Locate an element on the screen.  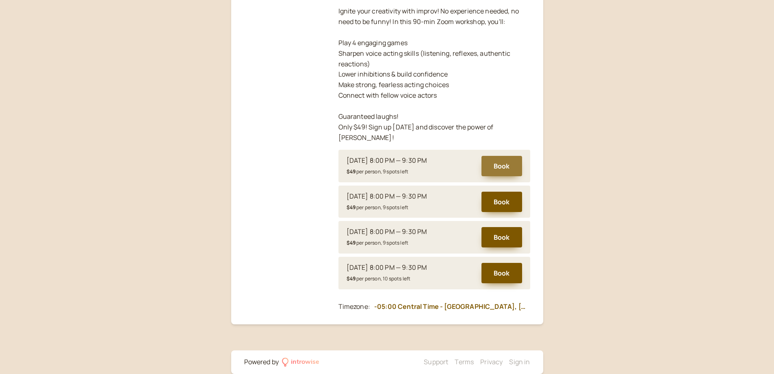
a: Support is located at coordinates (436, 361).